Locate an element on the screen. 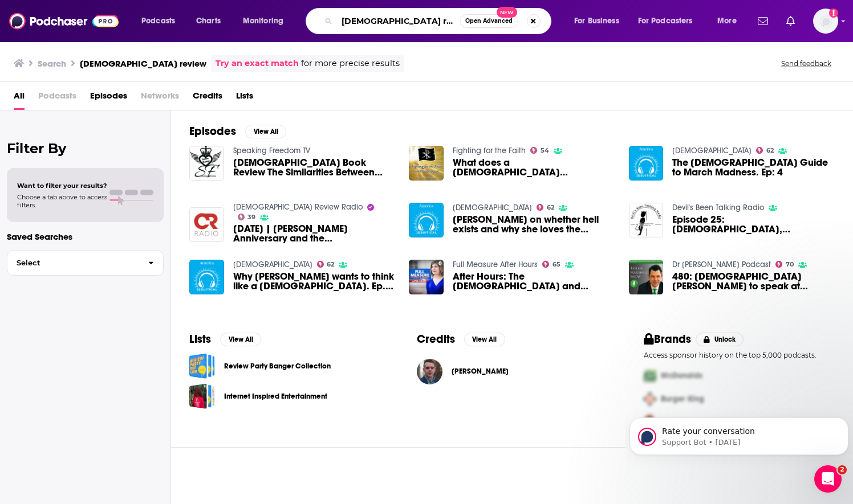 Image resolution: width=853 pixels, height=504 pixels. img: 480: Jesuit James Martin to speak at Democratic Convention [Podcast] is located at coordinates (646, 277).